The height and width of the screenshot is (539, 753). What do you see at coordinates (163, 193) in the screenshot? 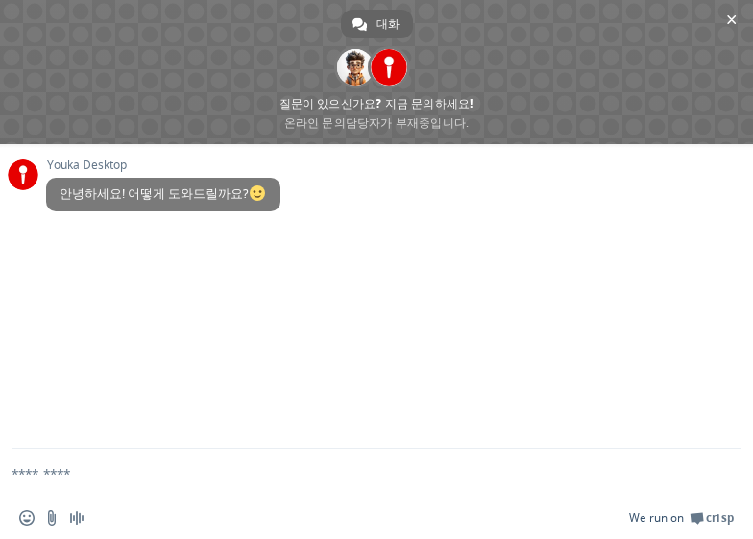
I see `span: 안녕하세요! 어떻게 도와드릴까요?` at bounding box center [163, 193].